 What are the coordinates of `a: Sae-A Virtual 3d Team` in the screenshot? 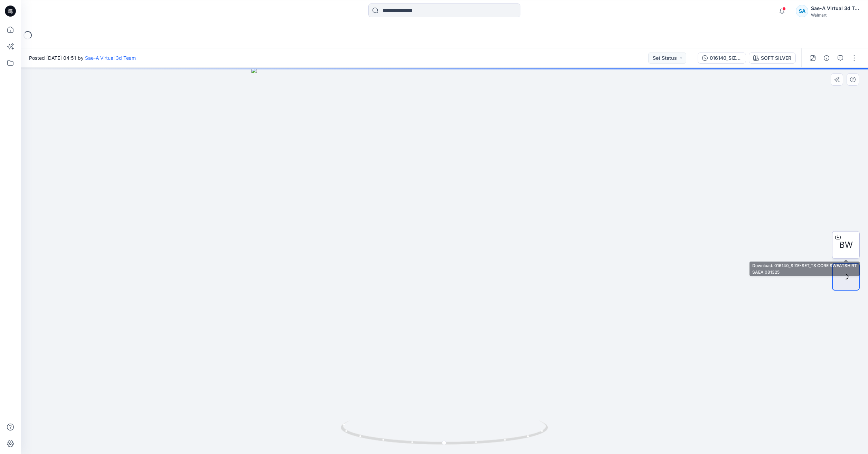 It's located at (110, 58).